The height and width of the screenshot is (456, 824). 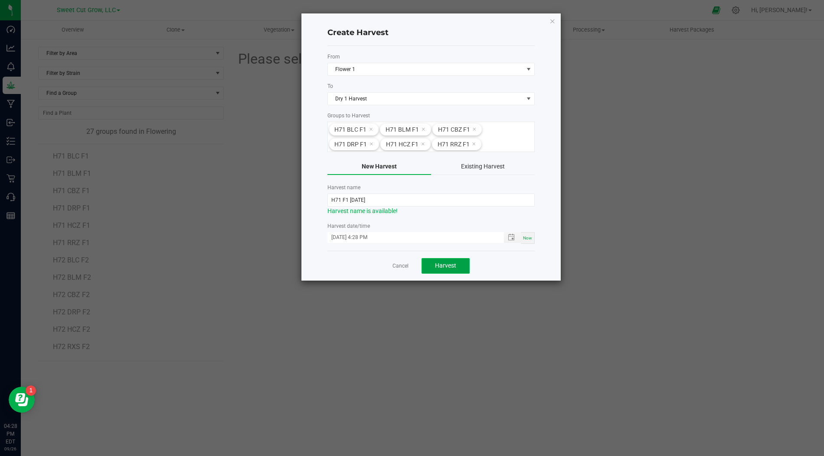 I want to click on h4: Create Harvest, so click(x=431, y=33).